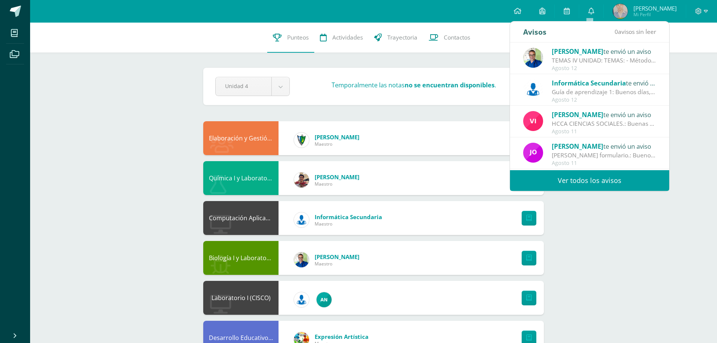 The height and width of the screenshot is (343, 717). I want to click on img: 9f174a157161b4ddbe12118a61fed988.png, so click(302, 140).